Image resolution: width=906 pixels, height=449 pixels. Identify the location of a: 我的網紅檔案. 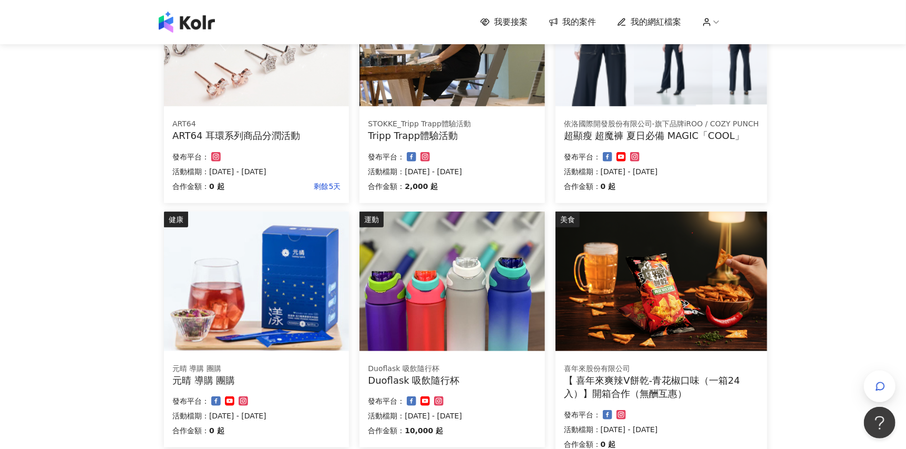
(649, 22).